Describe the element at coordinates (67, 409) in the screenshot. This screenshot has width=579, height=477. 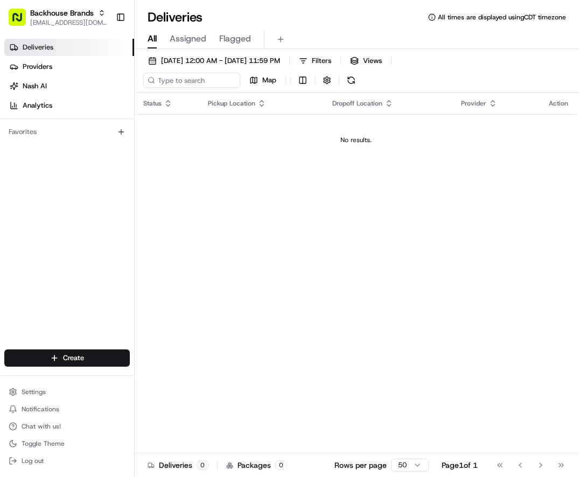
I see `button: Notifications` at that location.